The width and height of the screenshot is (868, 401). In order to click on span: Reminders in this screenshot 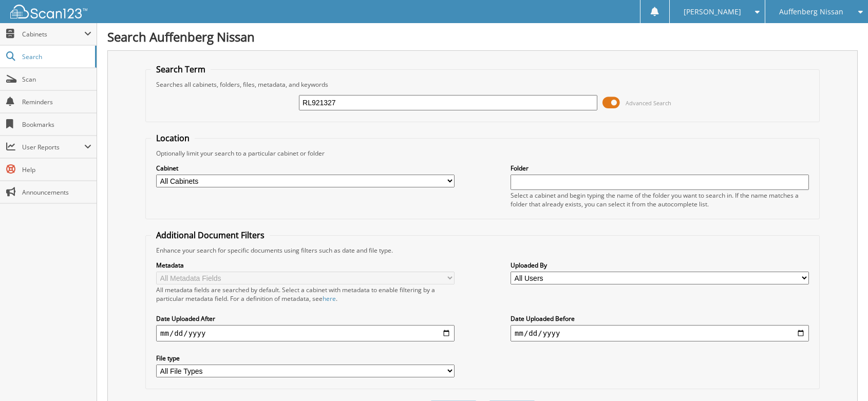, I will do `click(56, 102)`.